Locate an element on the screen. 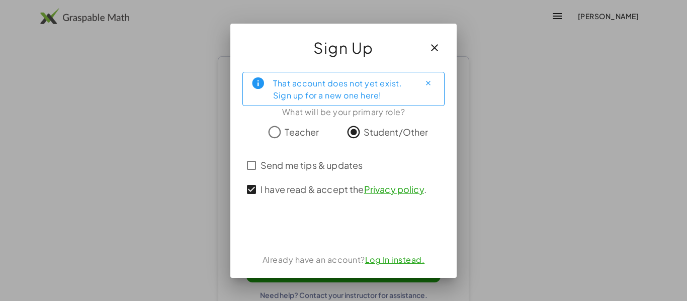 This screenshot has width=687, height=301. span: Sign Up is located at coordinates (344, 48).